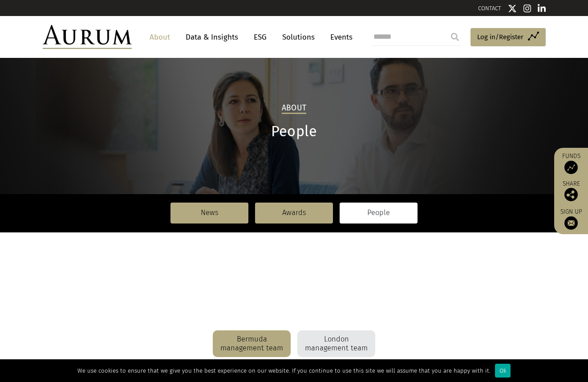 Image resolution: width=588 pixels, height=382 pixels. I want to click on a: Awards, so click(294, 213).